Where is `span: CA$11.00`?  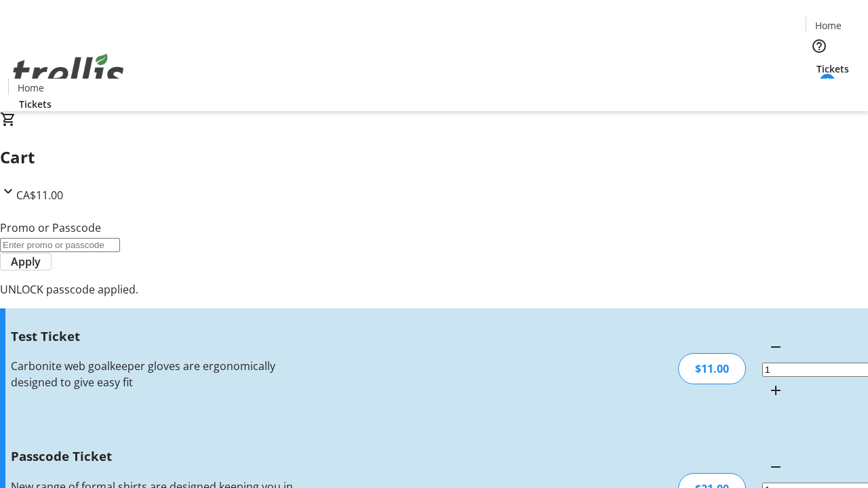 span: CA$11.00 is located at coordinates (39, 196).